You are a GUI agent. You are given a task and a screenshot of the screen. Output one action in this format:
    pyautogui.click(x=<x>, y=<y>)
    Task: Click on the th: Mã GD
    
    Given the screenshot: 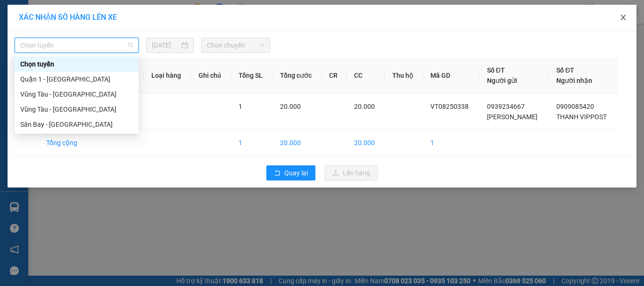 What is the action you would take?
    pyautogui.click(x=451, y=76)
    